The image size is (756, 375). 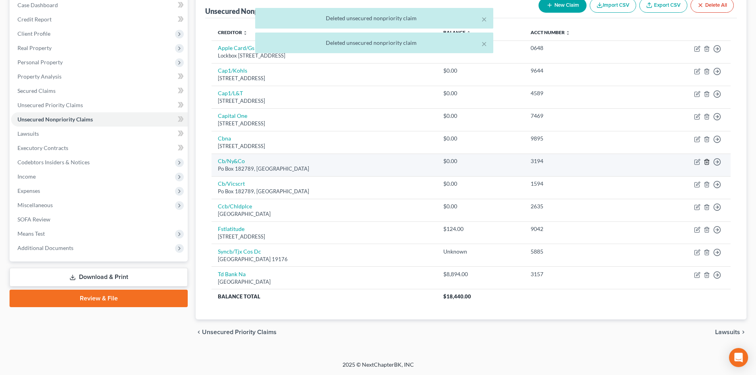 What do you see at coordinates (581, 116) in the screenshot?
I see `div: 7469` at bounding box center [581, 116].